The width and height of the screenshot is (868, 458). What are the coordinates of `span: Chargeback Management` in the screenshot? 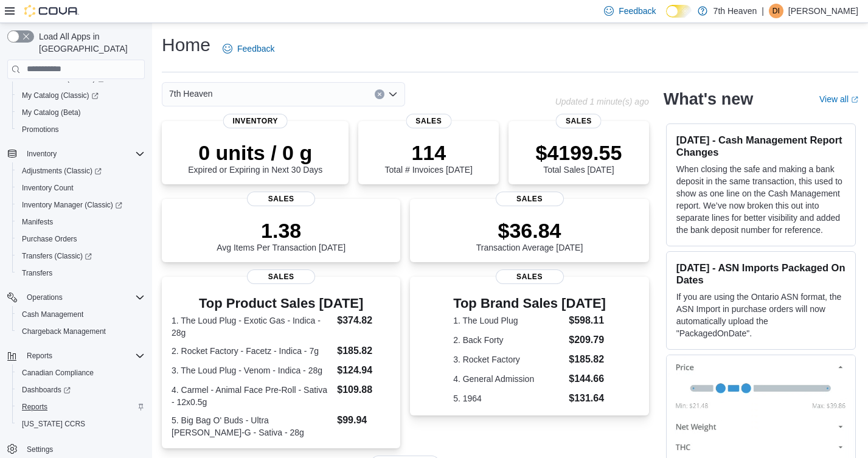 It's located at (64, 332).